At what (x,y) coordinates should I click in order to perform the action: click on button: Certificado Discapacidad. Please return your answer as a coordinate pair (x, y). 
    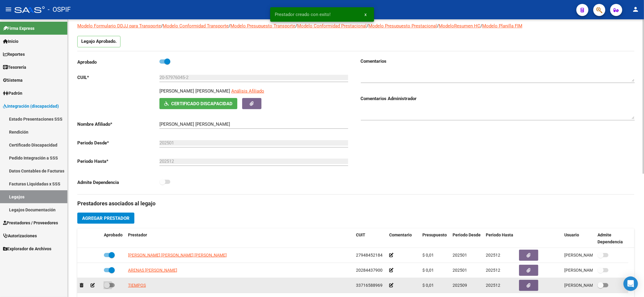
    Looking at the image, I should click on (198, 103).